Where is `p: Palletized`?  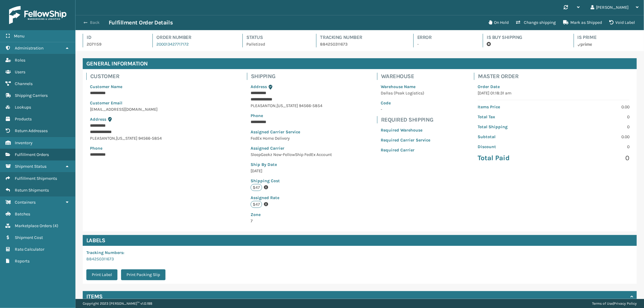 p: Palletized is located at coordinates (276, 44).